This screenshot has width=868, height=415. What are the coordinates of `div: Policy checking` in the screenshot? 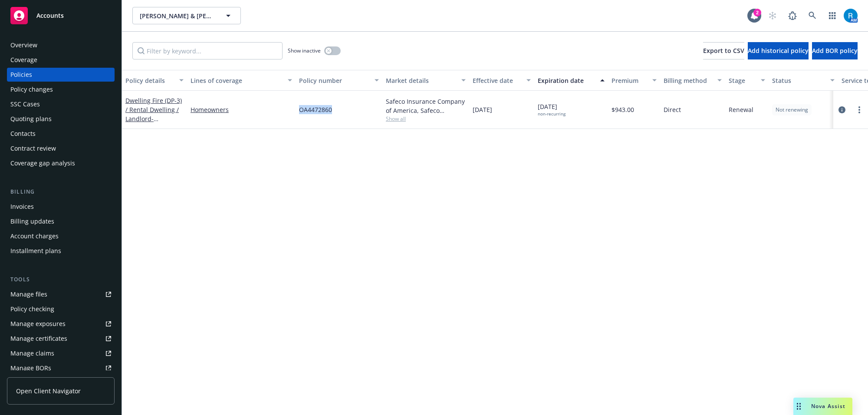 It's located at (32, 309).